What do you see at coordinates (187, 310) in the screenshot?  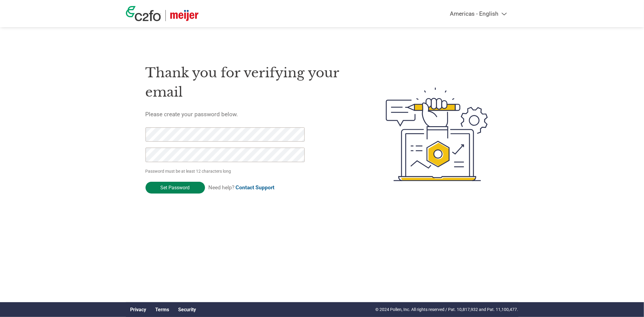 I see `a: Security` at bounding box center [187, 310].